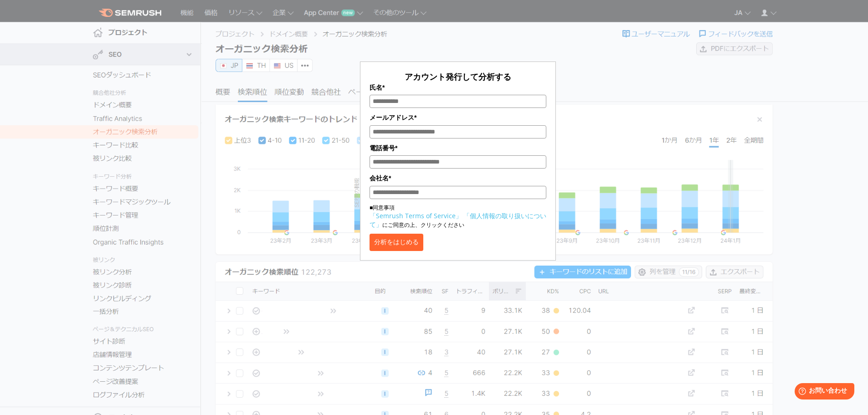 The height and width of the screenshot is (415, 868). I want to click on button: 分析をはじめる, so click(396, 243).